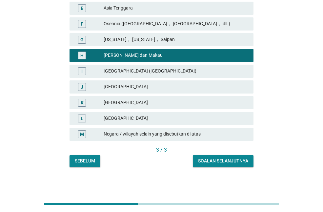  What do you see at coordinates (85, 161) in the screenshot?
I see `div: Sebelum` at bounding box center [85, 161].